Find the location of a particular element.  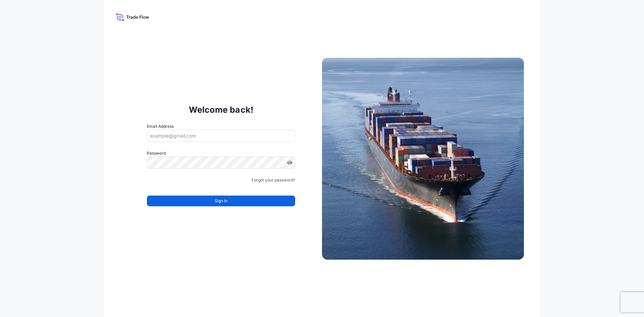

span: Sign In is located at coordinates (221, 201).